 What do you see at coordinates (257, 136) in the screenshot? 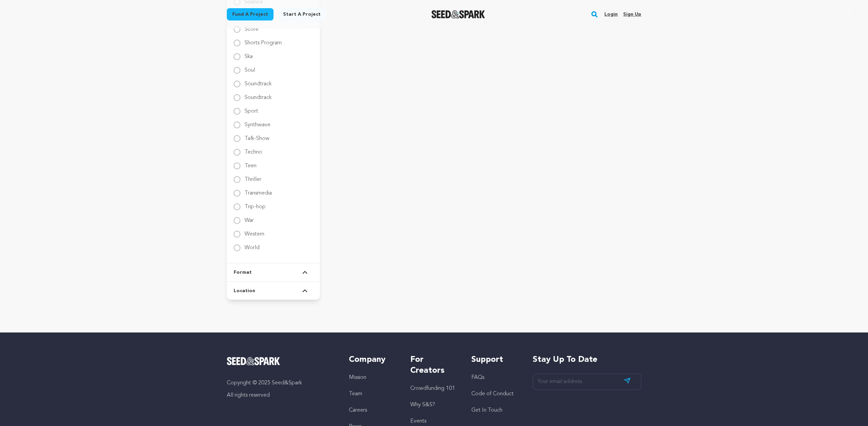
I see `label: Talk-Show` at bounding box center [257, 136].